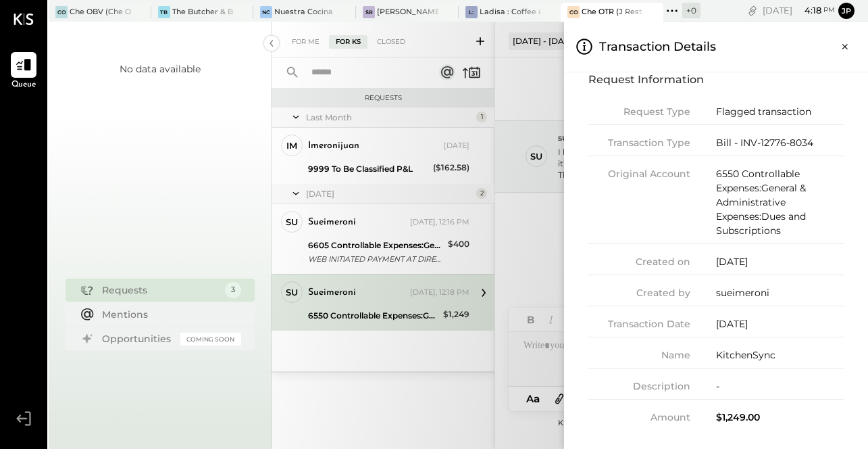 The image size is (868, 449). I want to click on div: Name, so click(639, 355).